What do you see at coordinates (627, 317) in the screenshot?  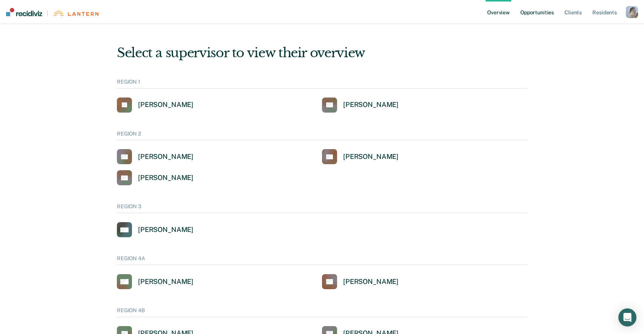 I see `div: Open Intercom Messenger` at bounding box center [627, 317].